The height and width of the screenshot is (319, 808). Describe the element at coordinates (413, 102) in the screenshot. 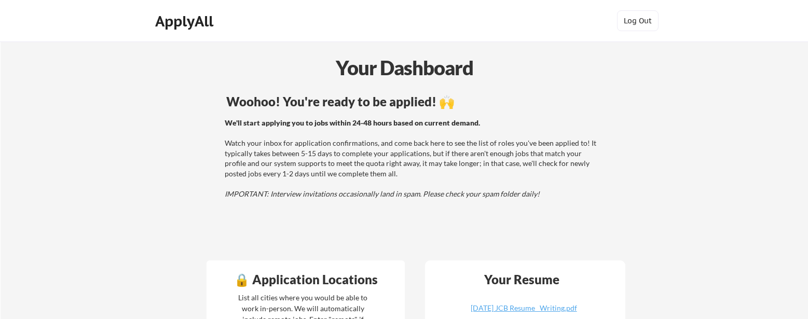

I see `div: Woohoo! You're ready to be applied! 🙌` at that location.